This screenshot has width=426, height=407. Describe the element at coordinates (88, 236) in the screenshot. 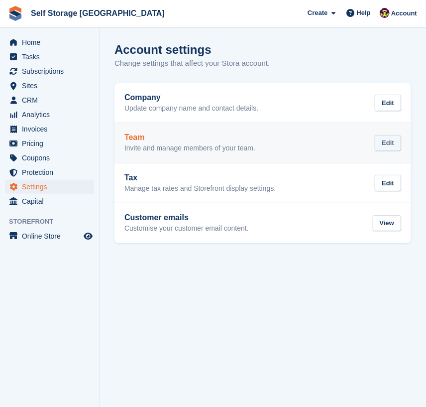

I see `a: Preview store` at that location.